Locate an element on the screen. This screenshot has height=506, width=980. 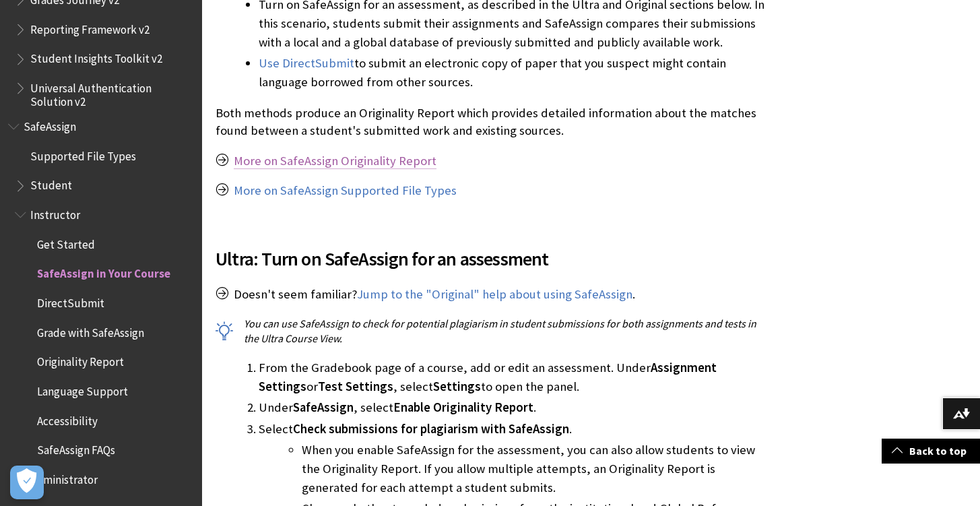
span: SafeAssign in Your Course is located at coordinates (103, 272).